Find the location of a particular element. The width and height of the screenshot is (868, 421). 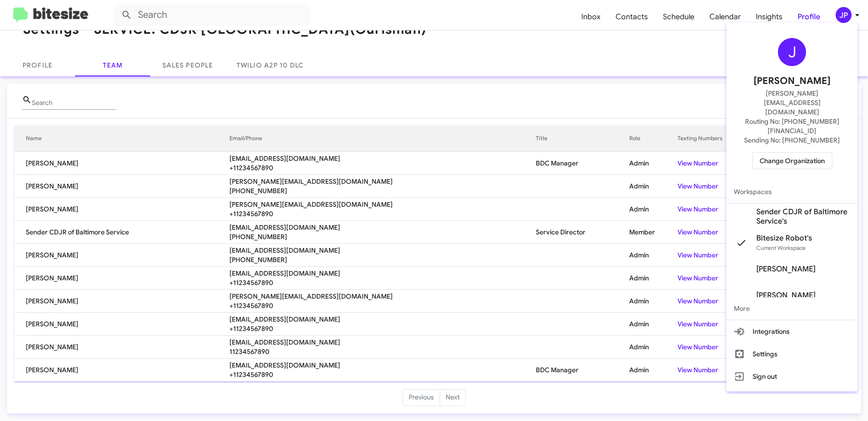

button: Integrations is located at coordinates (792, 332).